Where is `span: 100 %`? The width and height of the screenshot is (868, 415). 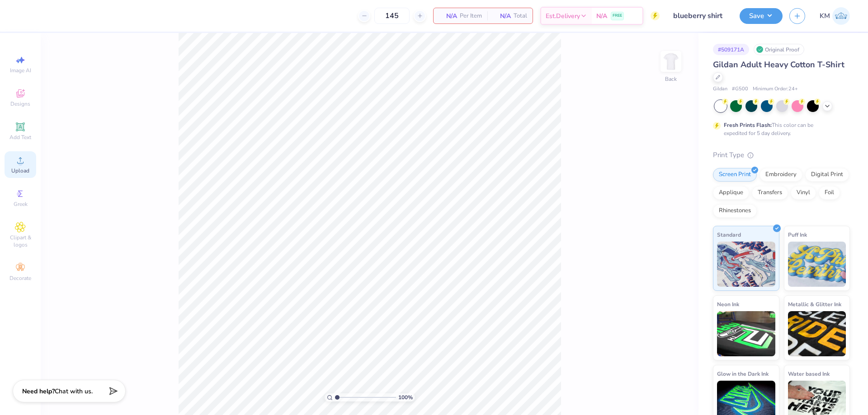 span: 100 % is located at coordinates (406, 398).